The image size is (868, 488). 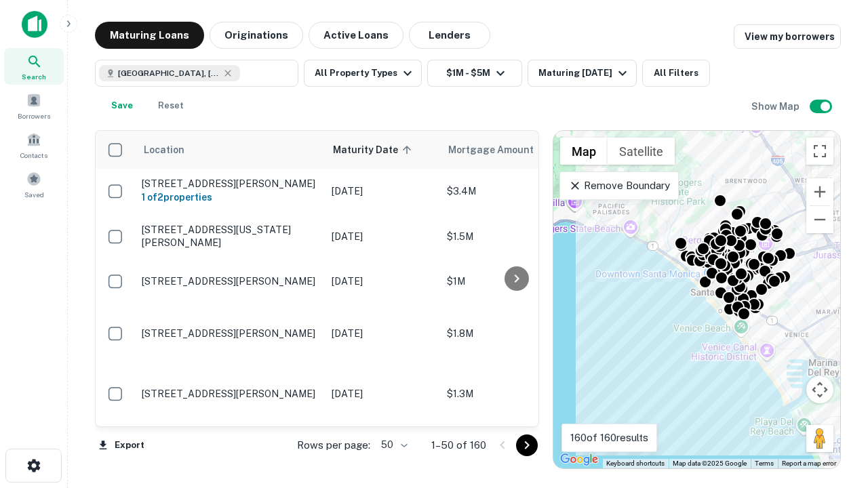 I want to click on p: 1–50 of 160, so click(x=458, y=445).